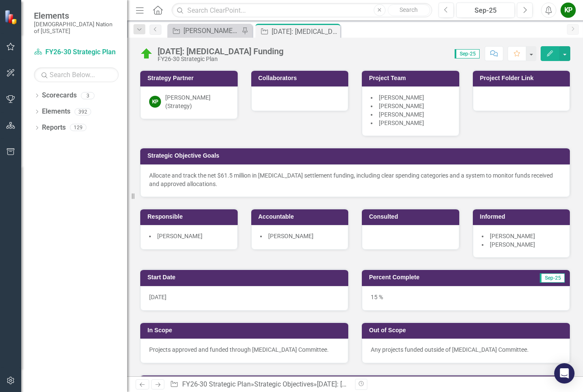 This screenshot has width=583, height=392. I want to click on h3: Project Team, so click(412, 78).